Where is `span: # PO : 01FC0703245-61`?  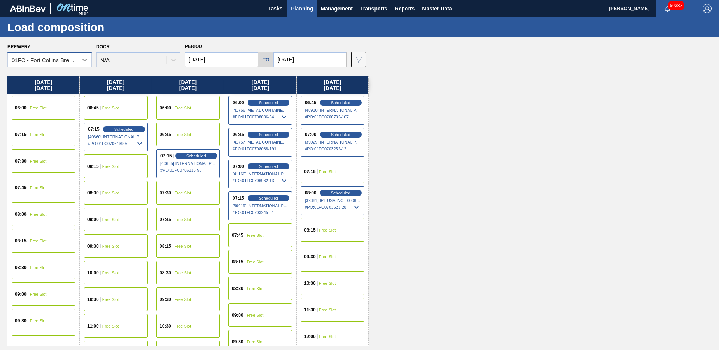 span: # PO : 01FC0703245-61 is located at coordinates (261, 212).